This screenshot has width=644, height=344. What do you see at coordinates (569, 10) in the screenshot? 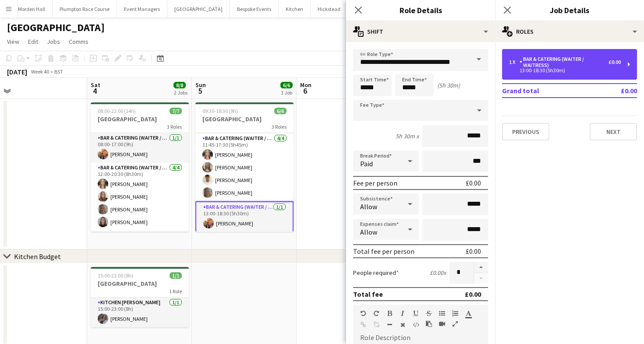
I see `h3: Job Details` at bounding box center [569, 10].